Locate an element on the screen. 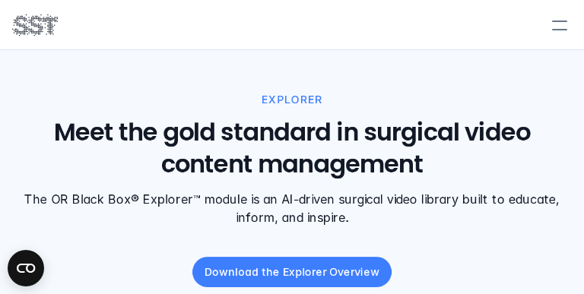 Image resolution: width=584 pixels, height=294 pixels. a: SST logo is located at coordinates (35, 25).